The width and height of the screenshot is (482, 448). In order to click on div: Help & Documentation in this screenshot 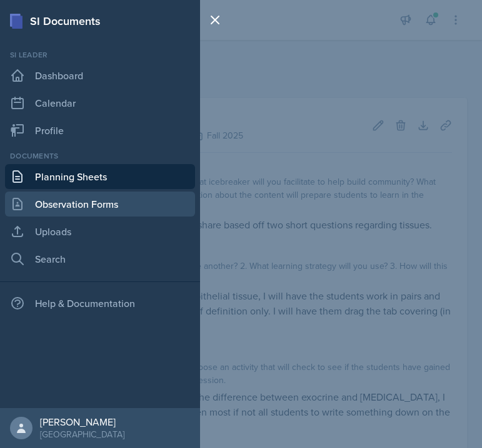, I will do `click(100, 304)`.